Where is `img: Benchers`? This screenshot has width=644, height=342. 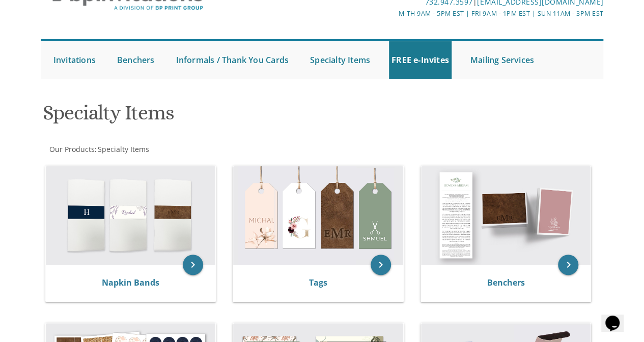 img: Benchers is located at coordinates (507, 216).